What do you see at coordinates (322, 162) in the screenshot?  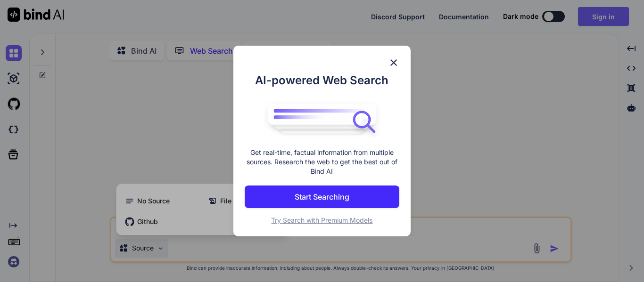 I see `p: Get real-time, factual information from multiple sources. Research the web to get the best out of...` at bounding box center [322, 162].